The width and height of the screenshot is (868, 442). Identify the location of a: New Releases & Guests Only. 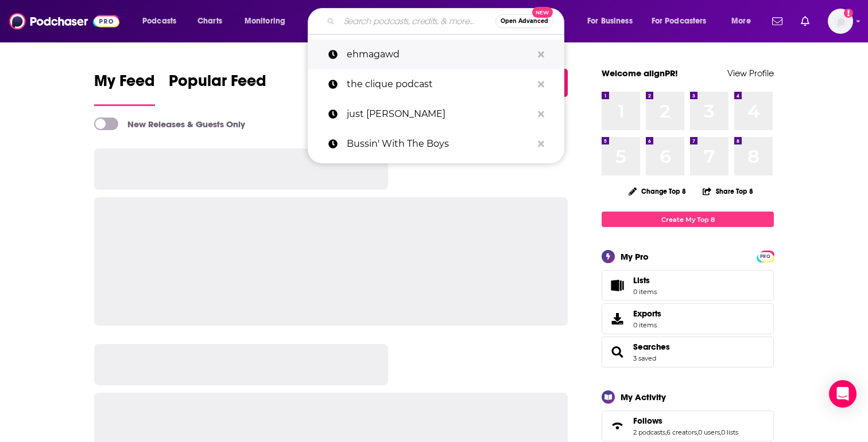
(169, 124).